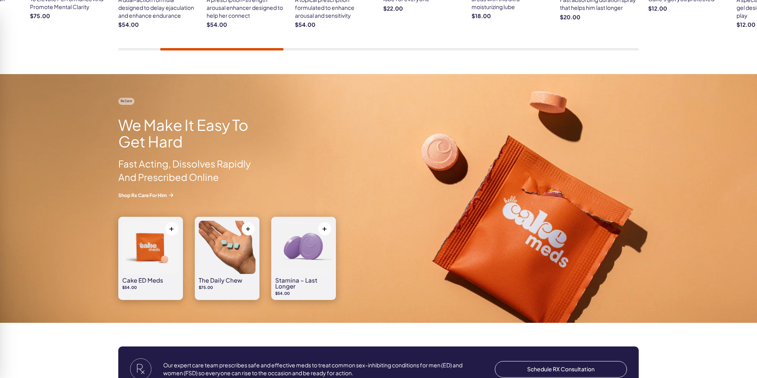 The height and width of the screenshot is (378, 757). What do you see at coordinates (686, 9) in the screenshot?
I see `strong: $12.00` at bounding box center [686, 9].